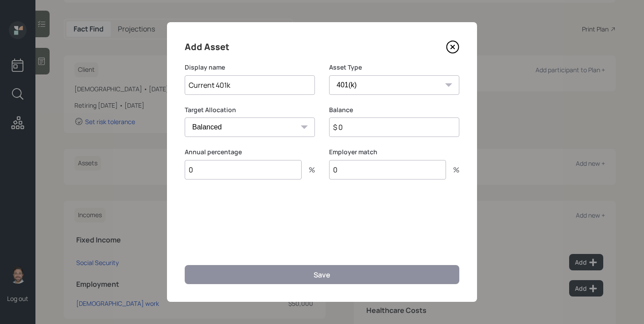  I want to click on h4: Add Asset, so click(207, 47).